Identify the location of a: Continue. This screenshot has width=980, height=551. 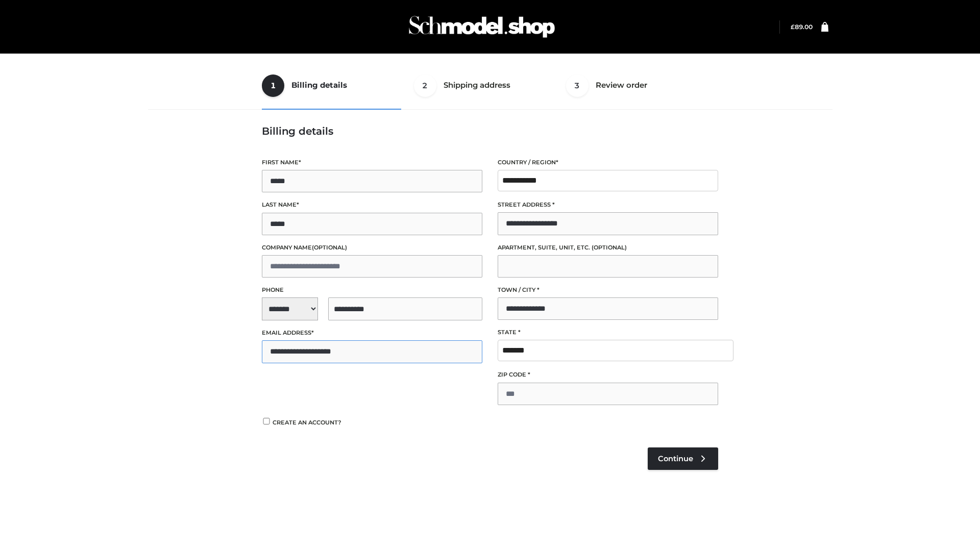
(683, 459).